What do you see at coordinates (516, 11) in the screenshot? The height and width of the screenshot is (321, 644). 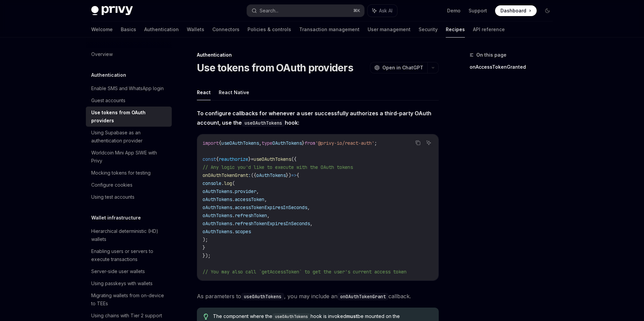 I see `a: Dashboard` at bounding box center [516, 11].